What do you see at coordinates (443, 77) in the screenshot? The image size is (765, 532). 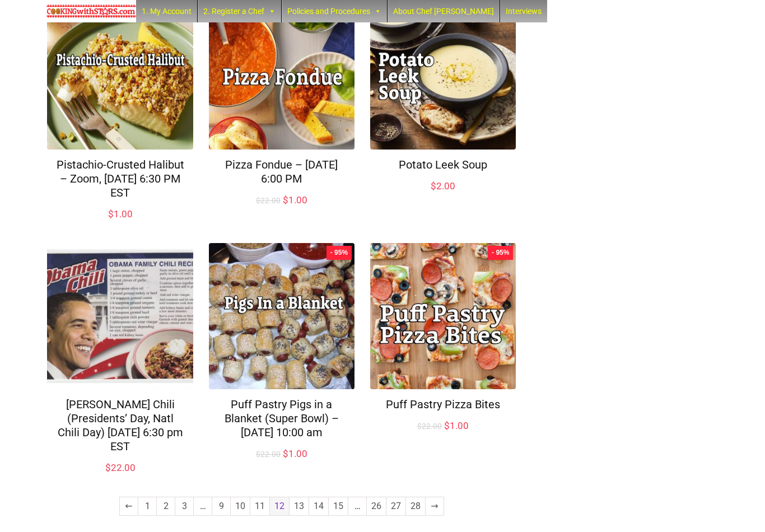 I see `img: Potato Leek Soup` at bounding box center [443, 77].